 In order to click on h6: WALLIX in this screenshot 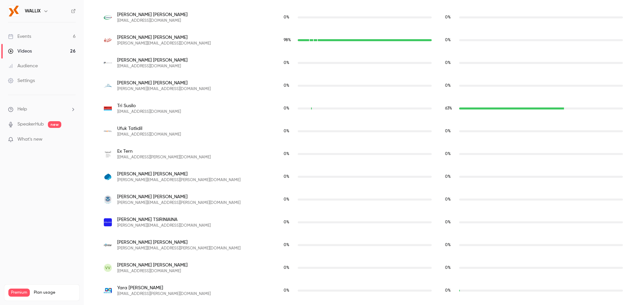, I will do `click(32, 11)`.